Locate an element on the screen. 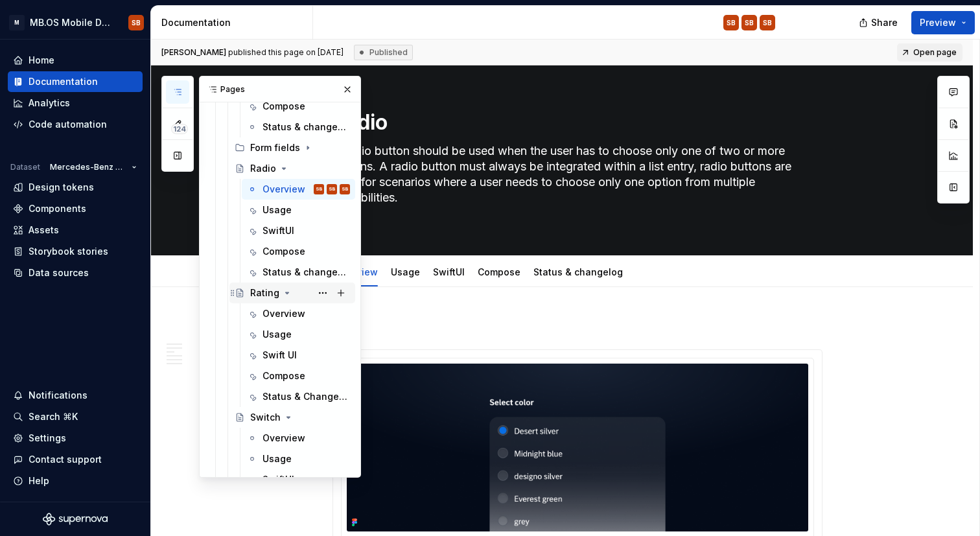 The width and height of the screenshot is (980, 536). div: Rating is located at coordinates (265, 293).